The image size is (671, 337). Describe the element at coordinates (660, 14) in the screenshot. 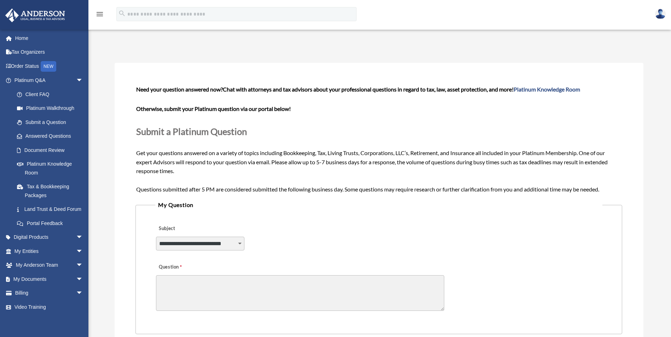

I see `img: User Pic` at that location.